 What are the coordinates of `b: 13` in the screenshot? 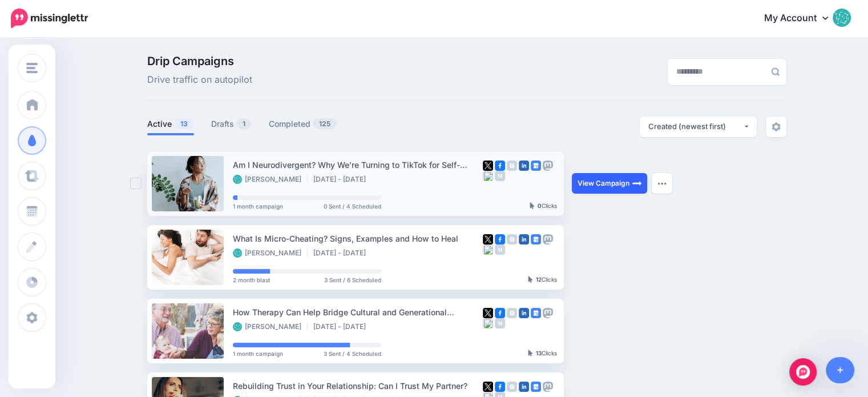 It's located at (539, 353).